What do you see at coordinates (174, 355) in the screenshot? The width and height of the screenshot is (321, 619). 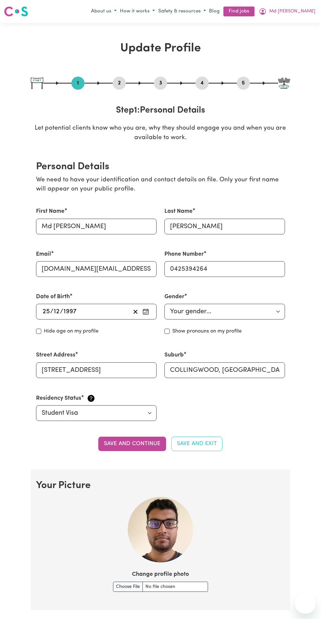 I see `label: Suburb` at bounding box center [174, 355].